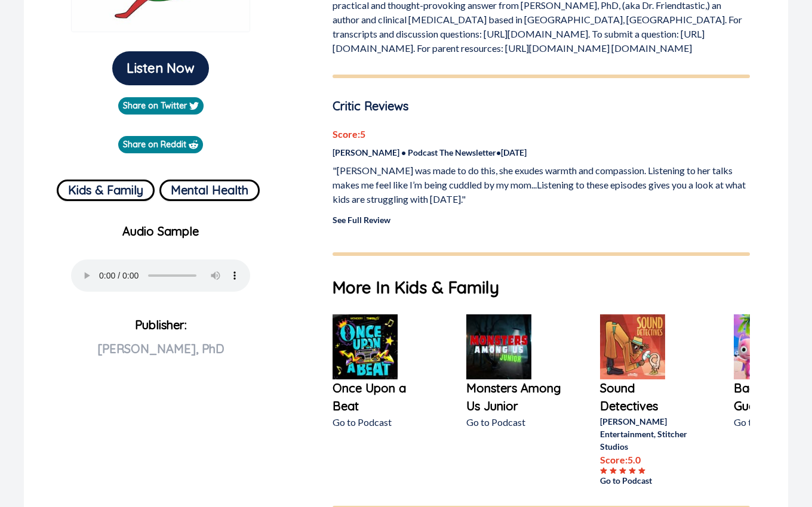 The image size is (812, 507). What do you see at coordinates (648, 398) in the screenshot?
I see `p: Sound Detectives` at bounding box center [648, 398].